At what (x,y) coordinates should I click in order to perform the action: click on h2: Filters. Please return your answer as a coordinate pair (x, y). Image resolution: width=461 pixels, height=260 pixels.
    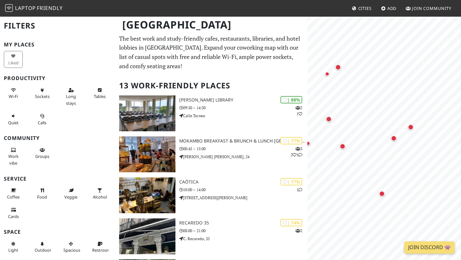
    Looking at the image, I should click on (58, 26).